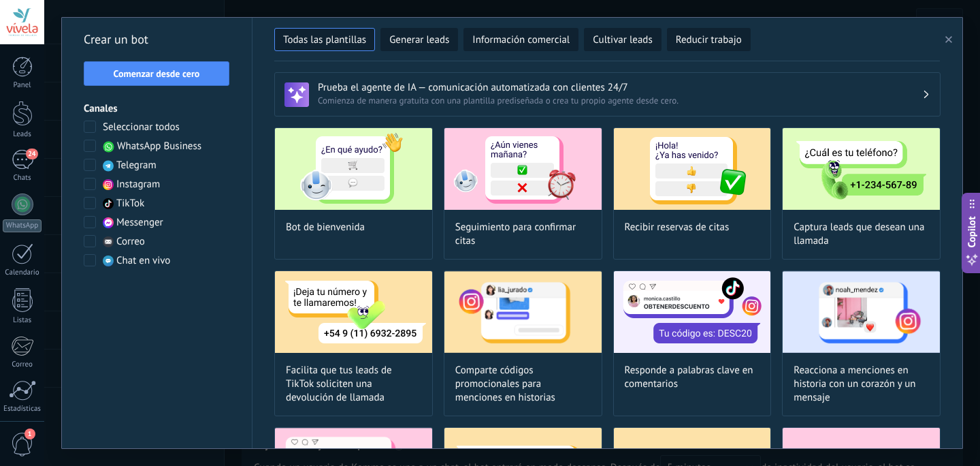 The width and height of the screenshot is (980, 466). What do you see at coordinates (692, 169) in the screenshot?
I see `img: Recibir reservas de citas` at bounding box center [692, 169].